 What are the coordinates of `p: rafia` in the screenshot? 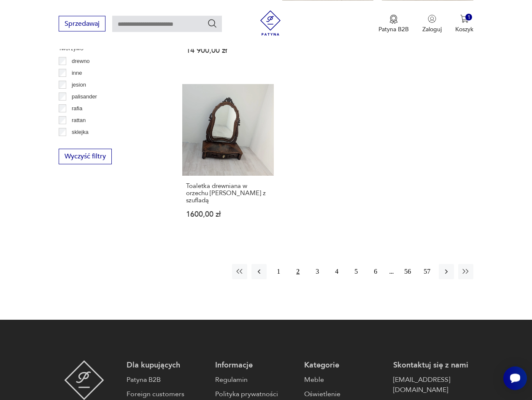 It's located at (77, 108).